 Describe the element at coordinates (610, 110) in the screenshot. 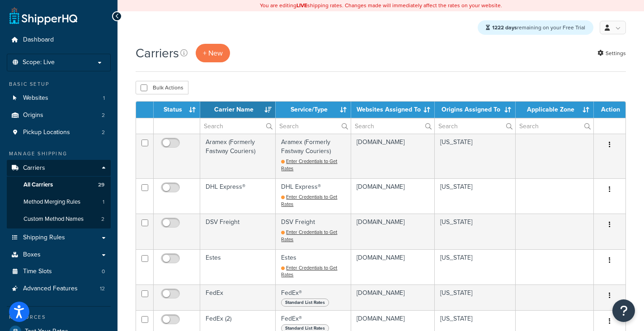

I see `th: Action` at that location.